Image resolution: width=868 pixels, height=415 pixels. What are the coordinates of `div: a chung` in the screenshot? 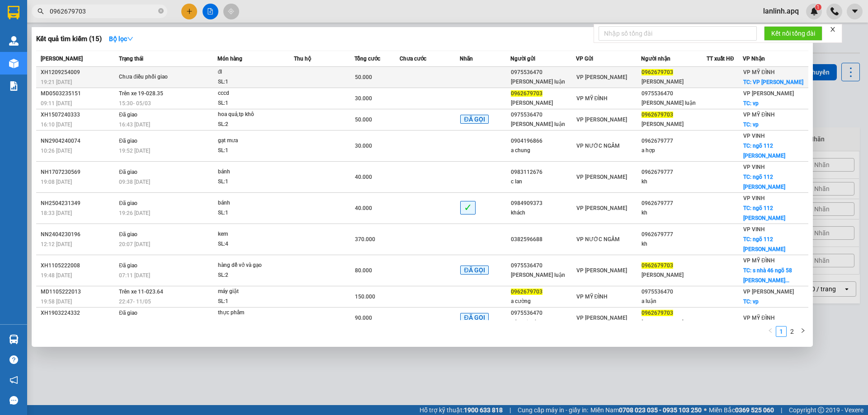 It's located at (543, 150).